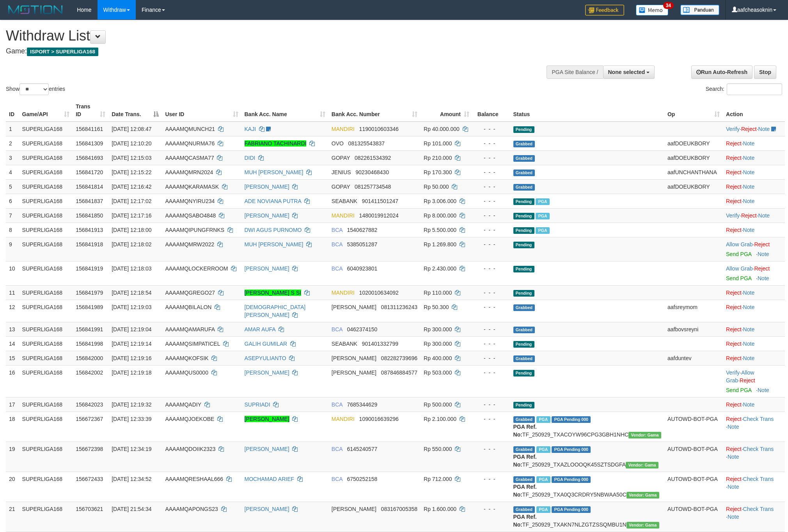  I want to click on img: Feedback.jpg, so click(605, 10).